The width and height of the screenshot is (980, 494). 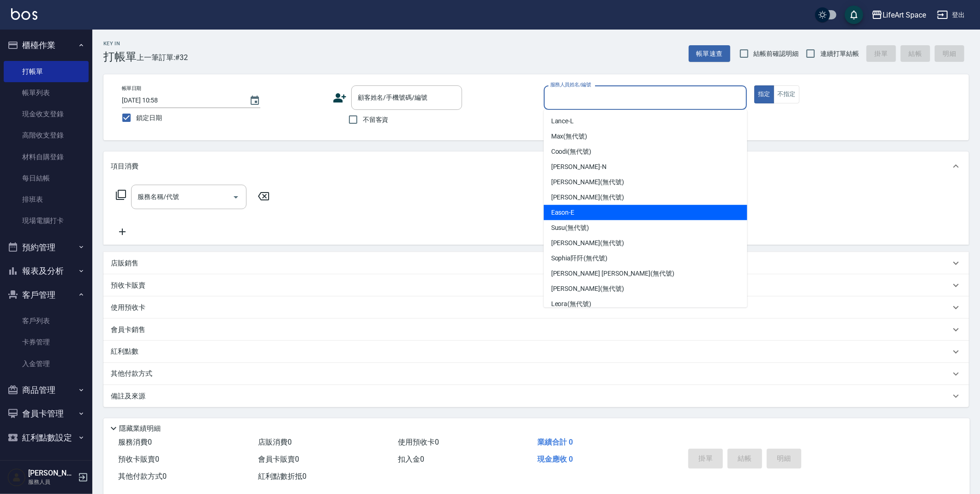 I want to click on span: 鎖定日期, so click(x=149, y=118).